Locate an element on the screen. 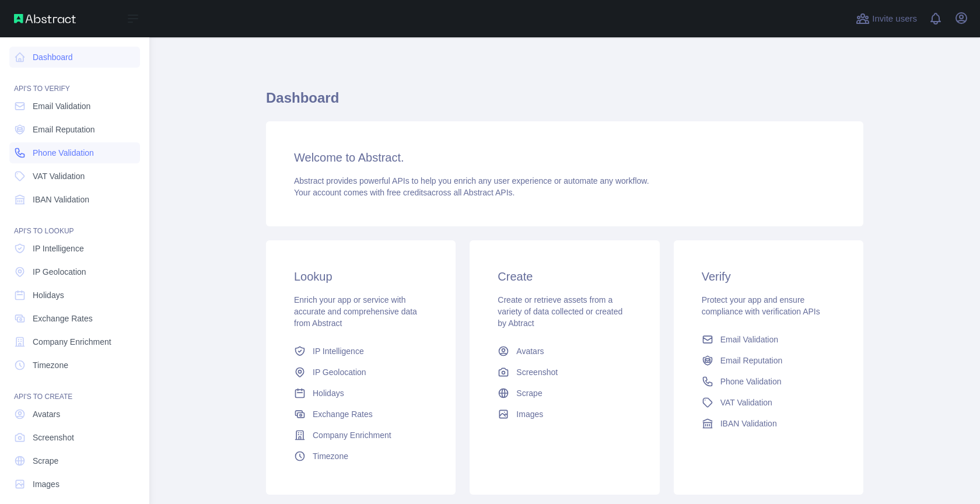  span: Abstract provides powerful APIs to help you enrich any user experience or automate any workflow. is located at coordinates (472, 181).